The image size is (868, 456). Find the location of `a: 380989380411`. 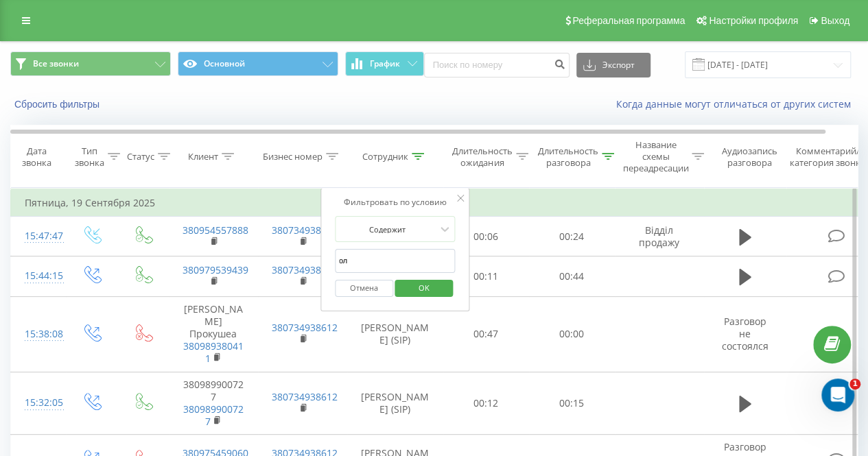

a: 380989380411 is located at coordinates (214, 352).